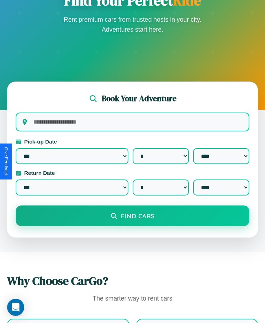 Image resolution: width=265 pixels, height=323 pixels. What do you see at coordinates (133, 141) in the screenshot?
I see `label: Pick-up Date` at bounding box center [133, 141].